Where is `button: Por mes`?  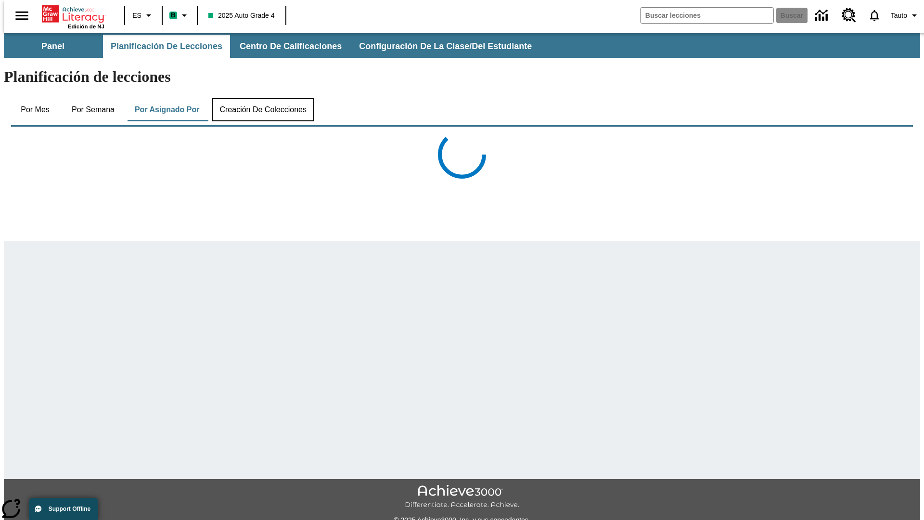
button: Por mes is located at coordinates (35, 110).